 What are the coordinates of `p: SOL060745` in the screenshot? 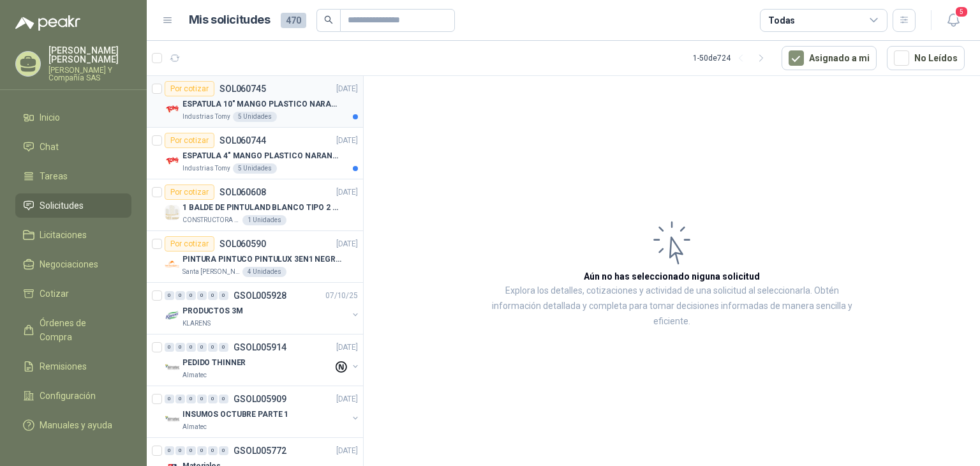 It's located at (243, 88).